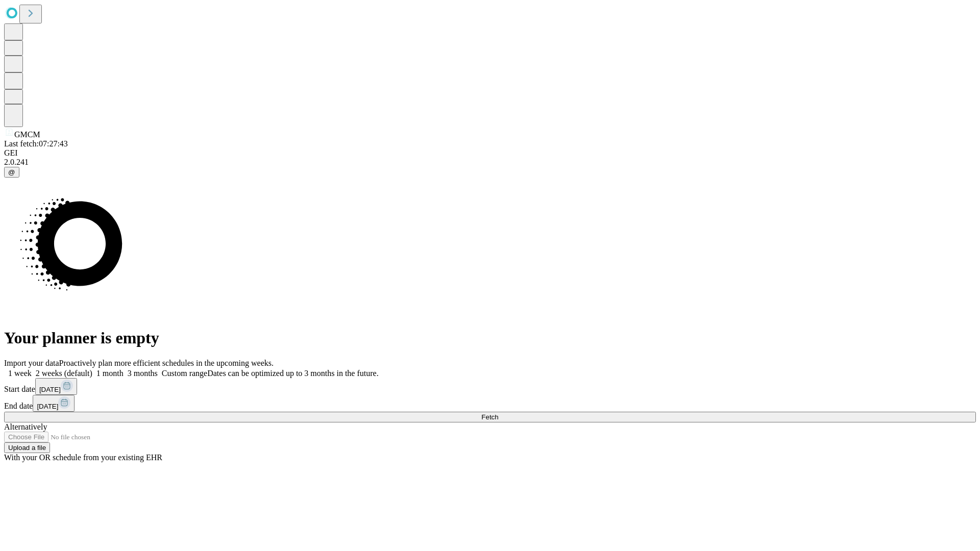 The height and width of the screenshot is (551, 980). I want to click on button: Upload a file, so click(27, 447).